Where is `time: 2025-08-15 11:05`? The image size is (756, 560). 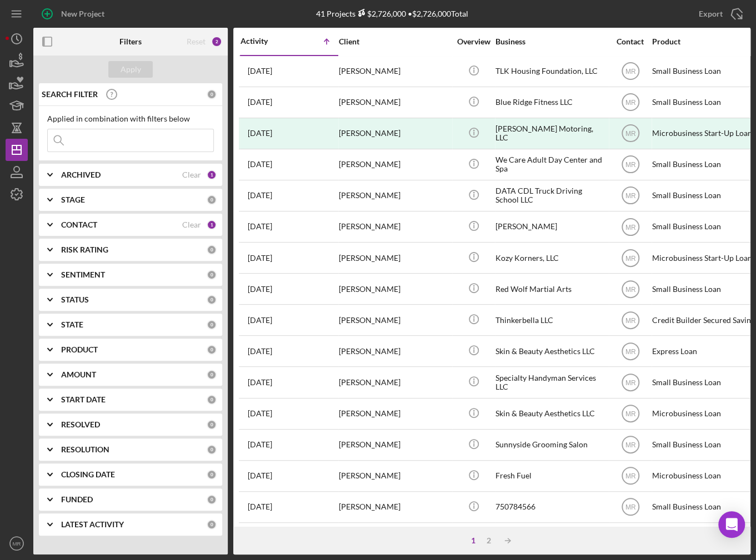
time: 2025-08-15 11:05 is located at coordinates (260, 445).